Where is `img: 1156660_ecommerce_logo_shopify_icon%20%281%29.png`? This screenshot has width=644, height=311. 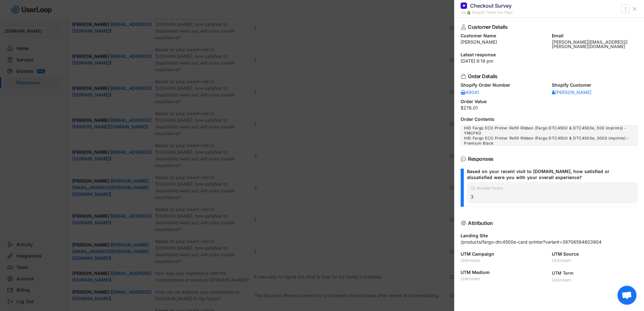 img: 1156660_ecommerce_logo_shopify_icon%20%281%29.png is located at coordinates (468, 13).